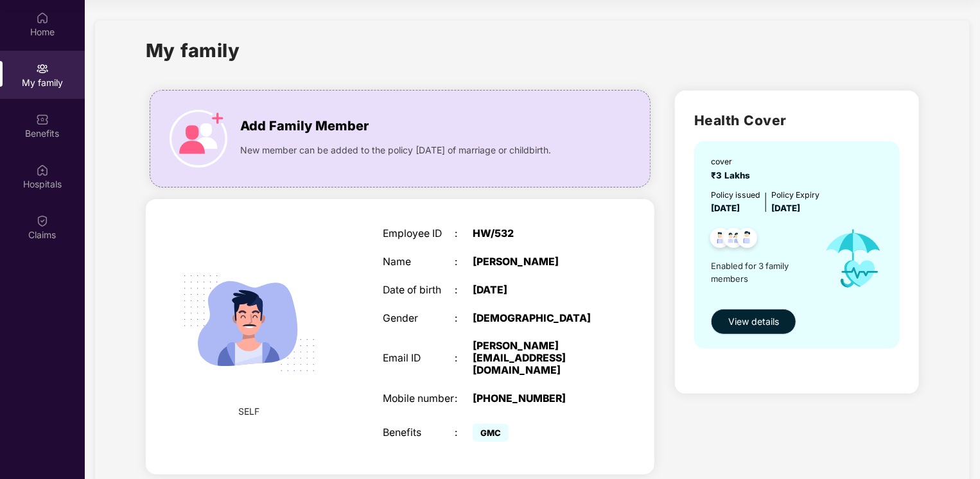  I want to click on img: svg+xml;base64,PHN2ZyBpZD0iQ2xhaW0iIHhtbG5zPSJodHRwOi8vd3d3LnczLm9yZy8yMDAwL3N2ZyIgd2lkdGg9IjIwIi..., so click(43, 221).